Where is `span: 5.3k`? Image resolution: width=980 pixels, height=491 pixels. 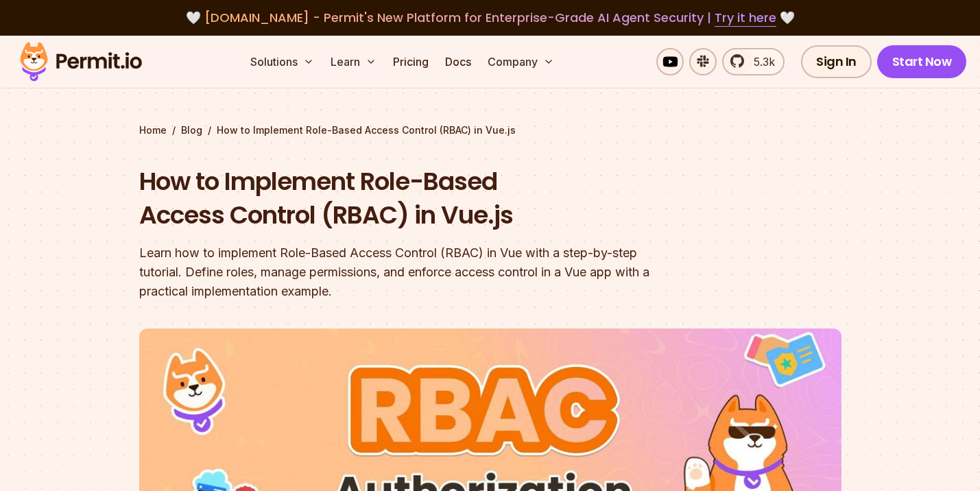
span: 5.3k is located at coordinates (760, 62).